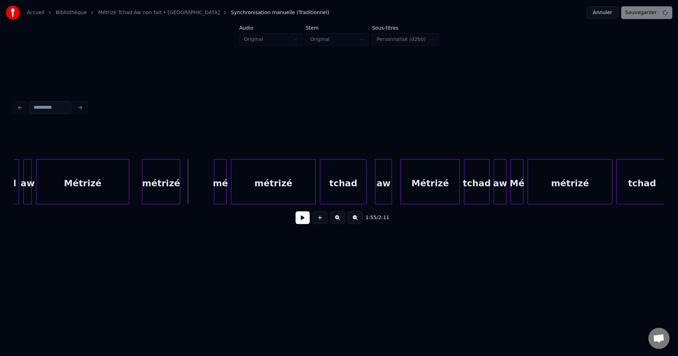 The width and height of the screenshot is (678, 356). What do you see at coordinates (337, 28) in the screenshot?
I see `label: Stem` at bounding box center [337, 28].